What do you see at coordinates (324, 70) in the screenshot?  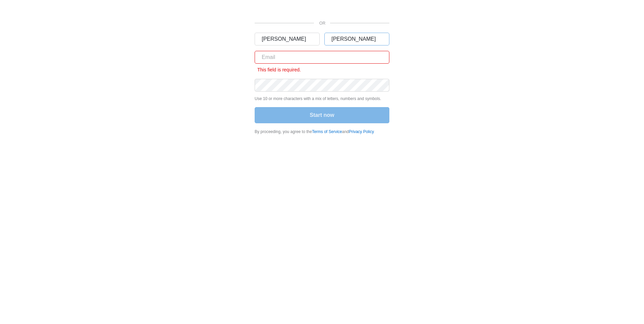 I see `p: This field is required.` at bounding box center [324, 70].